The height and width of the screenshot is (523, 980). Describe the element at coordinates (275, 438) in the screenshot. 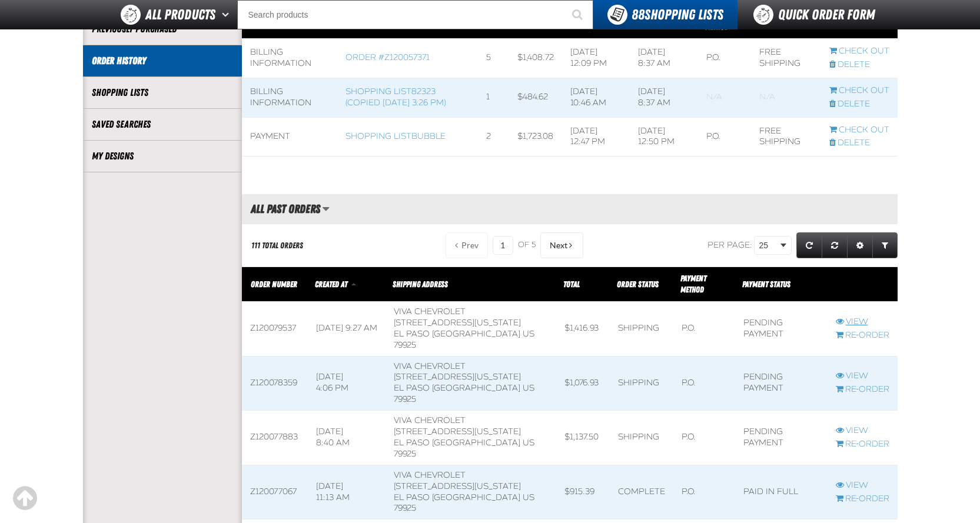

I see `td: Z120077883` at that location.